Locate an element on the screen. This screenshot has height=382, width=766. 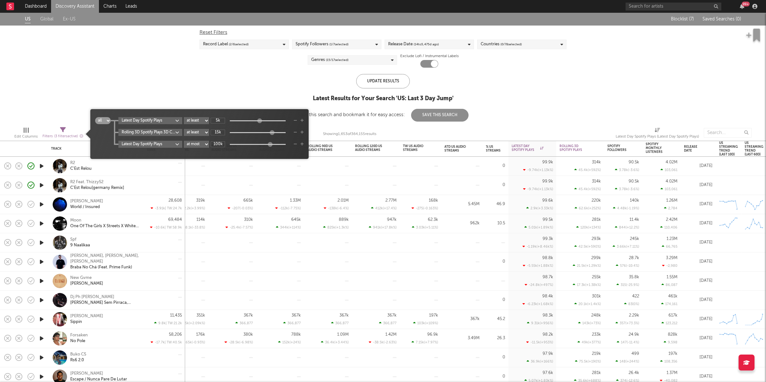
div: 24.9k is located at coordinates (634, 334).